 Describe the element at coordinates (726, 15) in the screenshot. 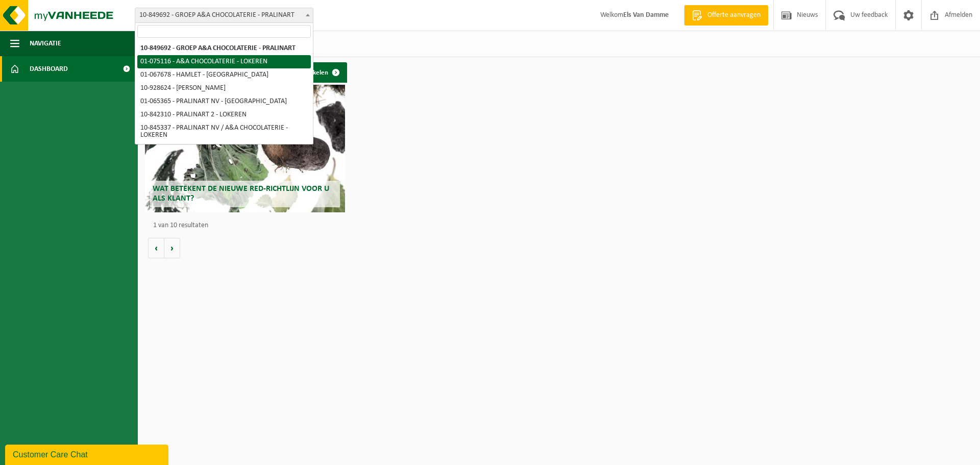

I see `a: Offerte aanvragen` at that location.